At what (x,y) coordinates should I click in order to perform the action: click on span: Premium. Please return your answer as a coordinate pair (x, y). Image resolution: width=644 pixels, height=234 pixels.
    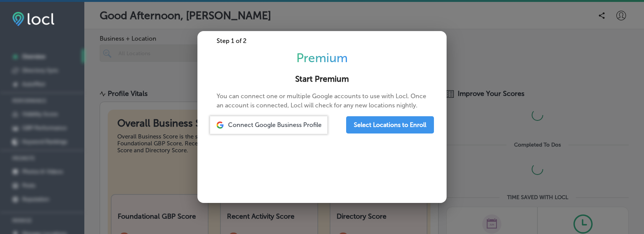
    Looking at the image, I should click on (322, 58).